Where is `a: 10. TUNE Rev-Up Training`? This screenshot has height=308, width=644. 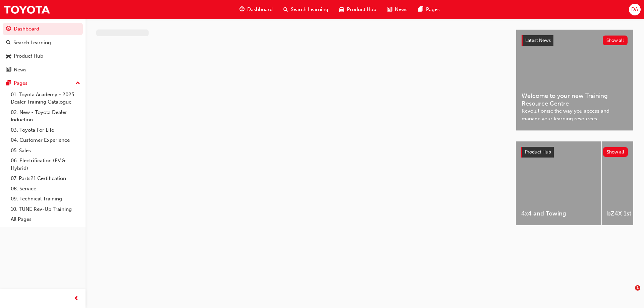
a: 10. TUNE Rev-Up Training is located at coordinates (45, 209).